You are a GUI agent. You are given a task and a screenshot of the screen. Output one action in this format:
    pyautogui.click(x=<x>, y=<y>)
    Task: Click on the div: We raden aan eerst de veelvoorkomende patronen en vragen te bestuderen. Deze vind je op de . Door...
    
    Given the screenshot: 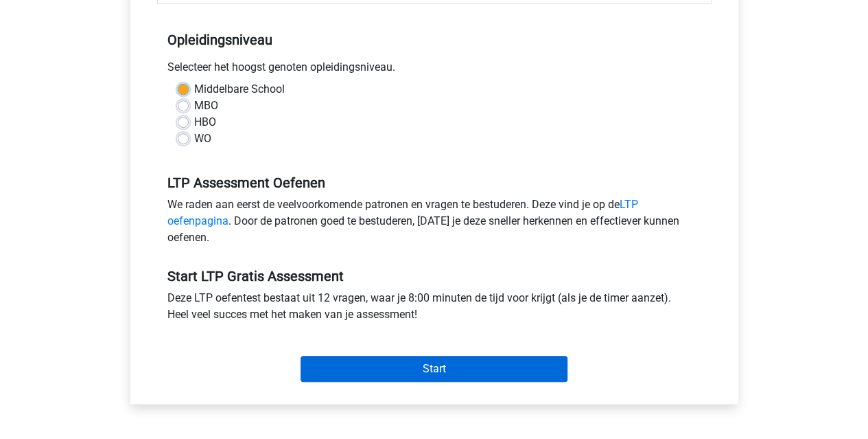 What is the action you would take?
    pyautogui.click(x=435, y=224)
    